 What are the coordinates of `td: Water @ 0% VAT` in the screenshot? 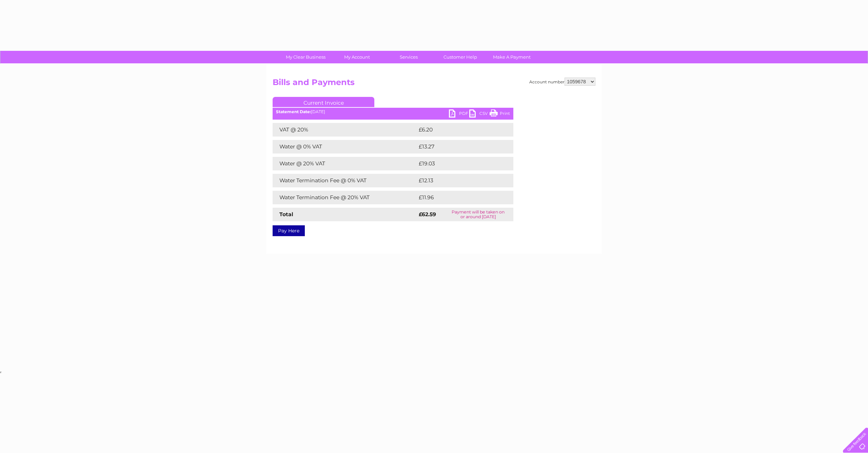 It's located at (345, 146).